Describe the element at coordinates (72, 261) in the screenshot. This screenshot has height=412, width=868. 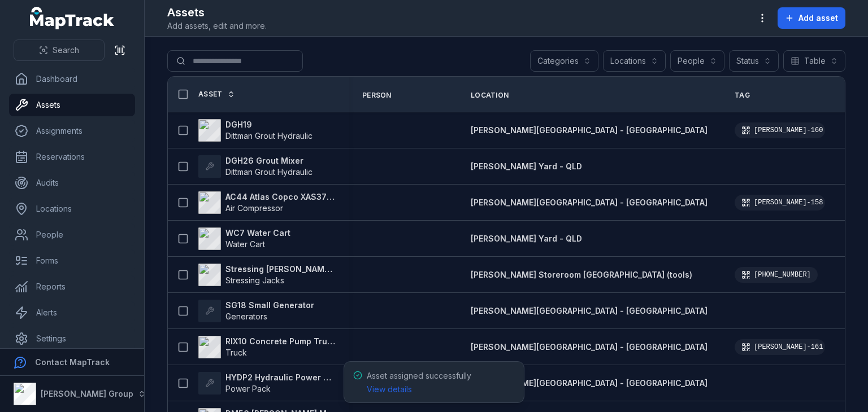
I see `a: Forms` at that location.